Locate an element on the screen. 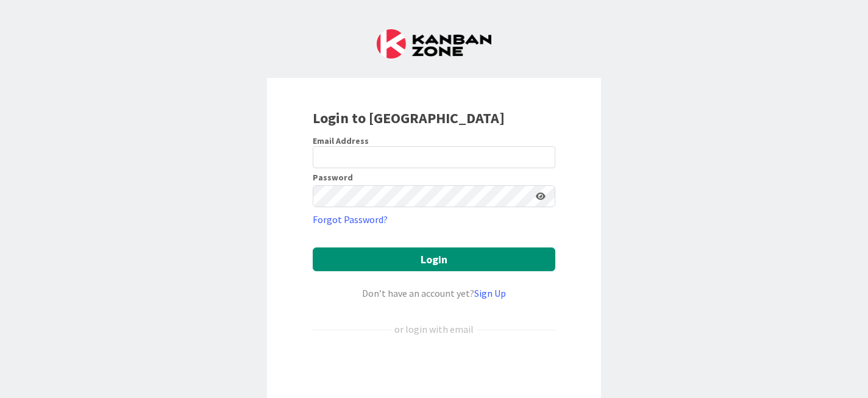 This screenshot has height=398, width=868. label: Email Address is located at coordinates (341, 141).